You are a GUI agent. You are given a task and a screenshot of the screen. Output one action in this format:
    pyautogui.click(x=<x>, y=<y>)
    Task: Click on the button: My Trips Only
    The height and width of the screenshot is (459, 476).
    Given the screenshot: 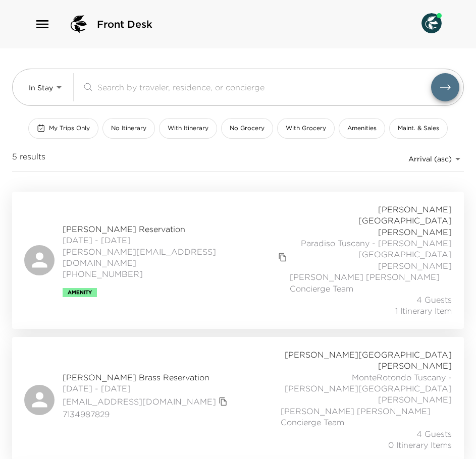 What is the action you would take?
    pyautogui.click(x=63, y=128)
    